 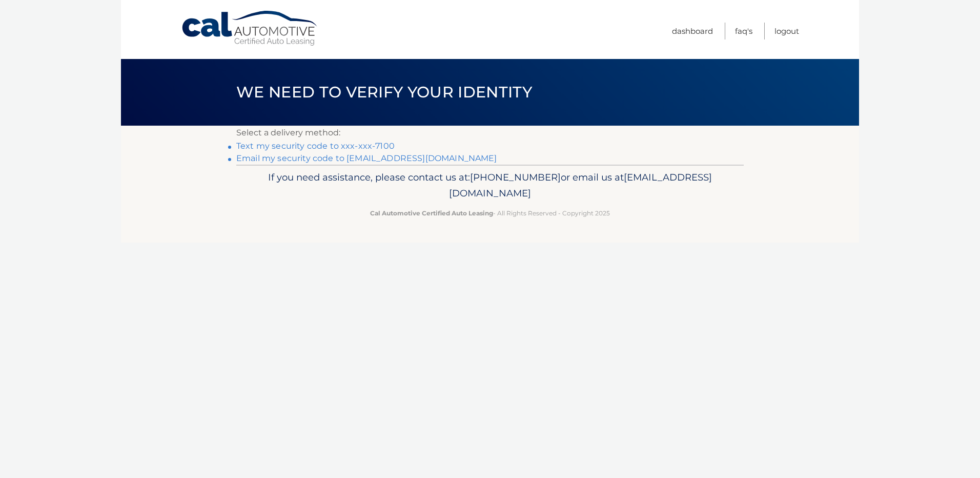 I want to click on a: Logout, so click(x=787, y=31).